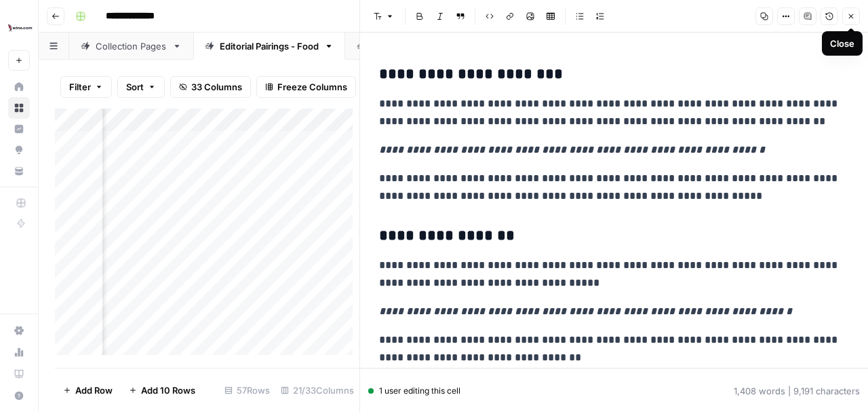  Describe the element at coordinates (270, 46) in the screenshot. I see `div: Editorial Pairings - Food` at that location.